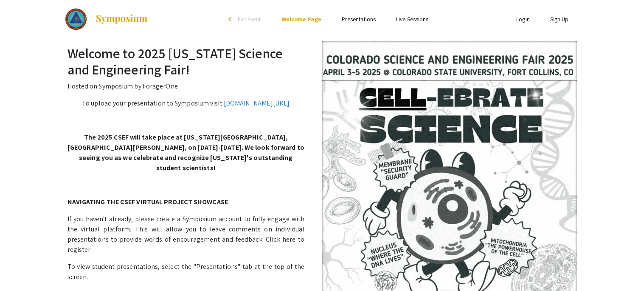 The width and height of the screenshot is (644, 291). What do you see at coordinates (322, 103) in the screenshot?
I see `p: To upload your presentation to Symposium visit:` at bounding box center [322, 103].